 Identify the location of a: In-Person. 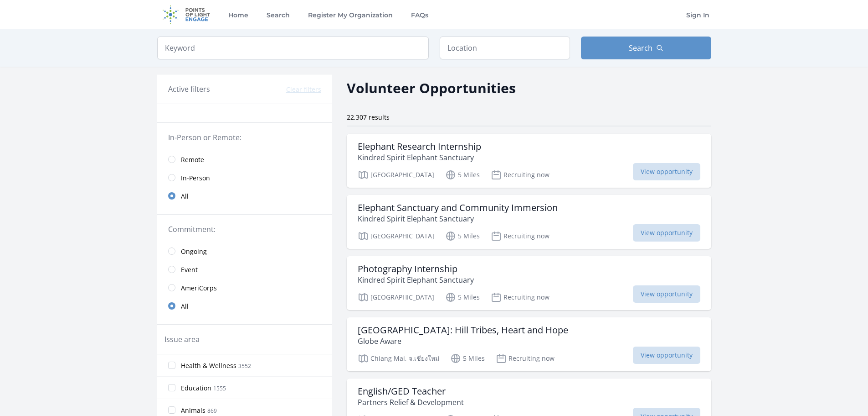
(245, 178).